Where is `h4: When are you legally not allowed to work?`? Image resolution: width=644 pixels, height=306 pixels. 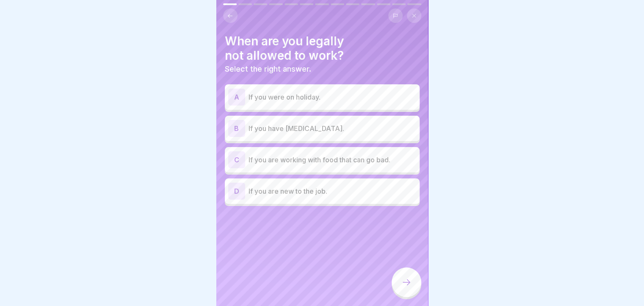 h4: When are you legally not allowed to work? is located at coordinates (322, 48).